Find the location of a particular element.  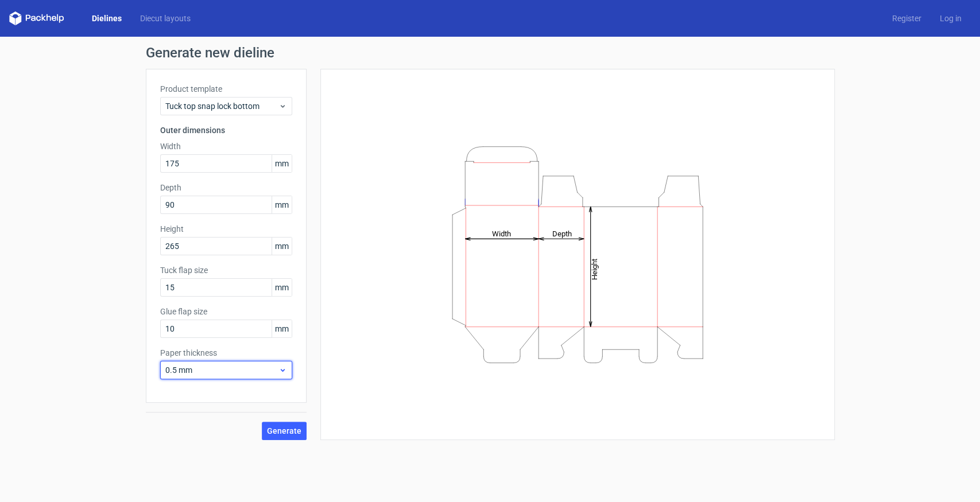

span: Generate is located at coordinates (284, 431).